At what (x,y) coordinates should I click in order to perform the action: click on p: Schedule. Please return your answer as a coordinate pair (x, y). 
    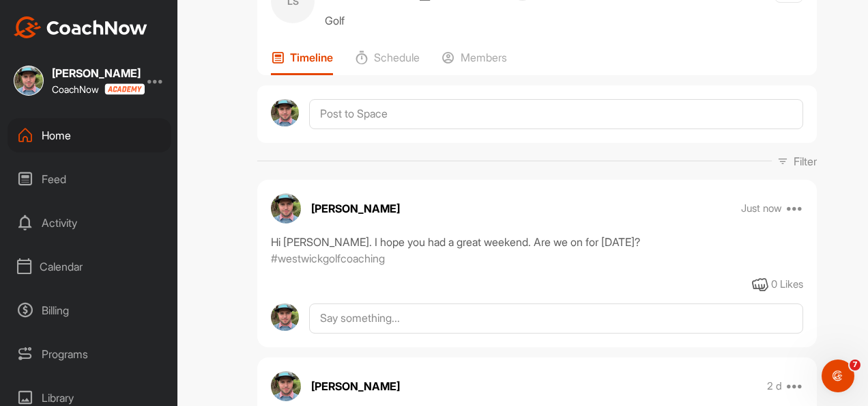
    Looking at the image, I should click on (397, 57).